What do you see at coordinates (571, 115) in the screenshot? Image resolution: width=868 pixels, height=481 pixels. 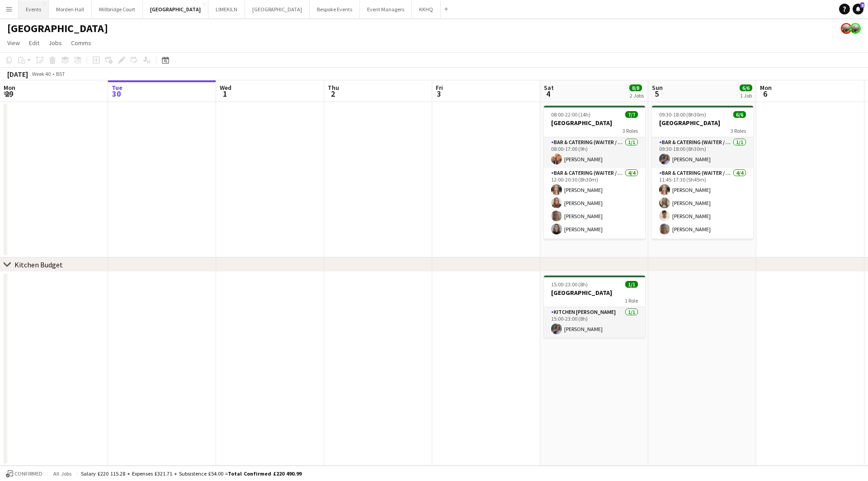 I see `span: 08:00-22:00 (14h)` at bounding box center [571, 115].